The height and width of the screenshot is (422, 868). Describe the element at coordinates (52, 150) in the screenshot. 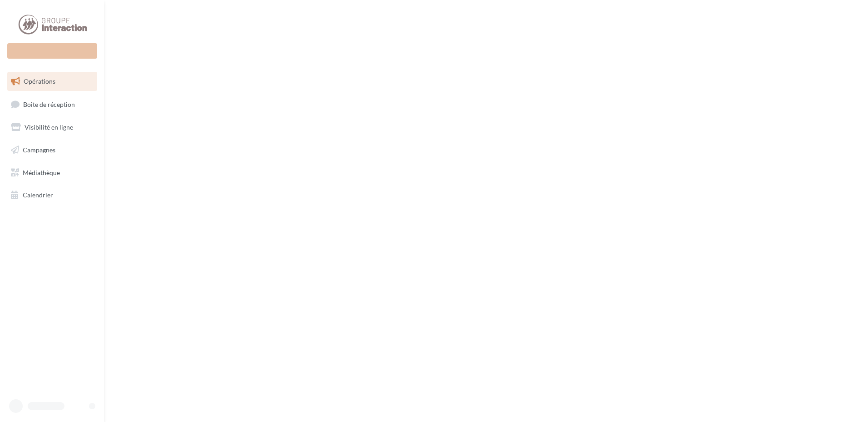

I see `a: Campagnes` at that location.